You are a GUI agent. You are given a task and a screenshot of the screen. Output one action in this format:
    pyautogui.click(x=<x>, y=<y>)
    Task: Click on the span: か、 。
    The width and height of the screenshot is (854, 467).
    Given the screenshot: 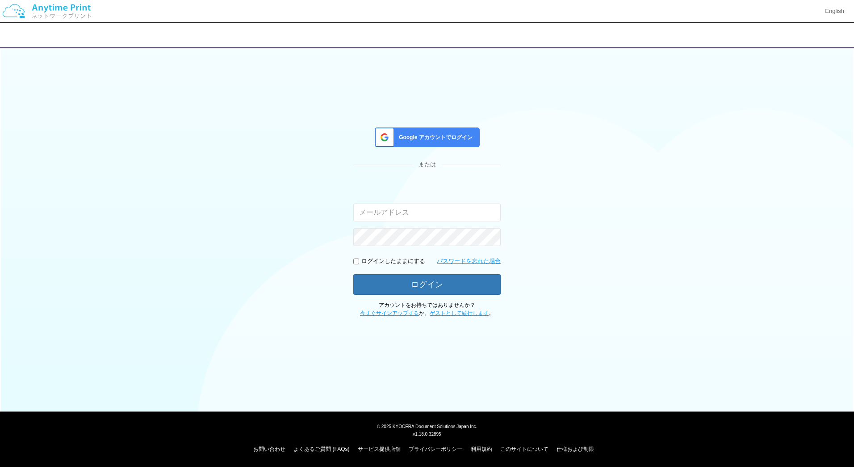 What is the action you would take?
    pyautogui.click(x=427, y=313)
    